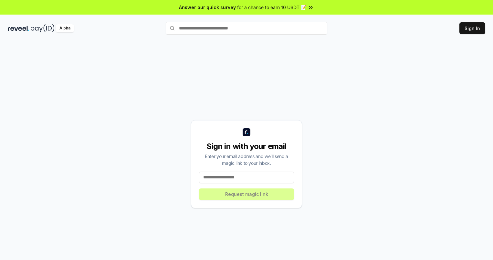  Describe the element at coordinates (247, 132) in the screenshot. I see `img: logo_small` at that location.